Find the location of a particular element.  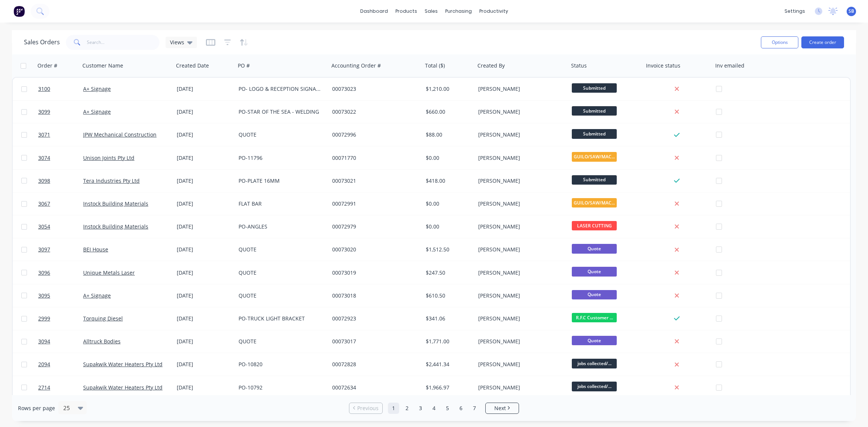

a: 3099 is located at coordinates (60, 111).